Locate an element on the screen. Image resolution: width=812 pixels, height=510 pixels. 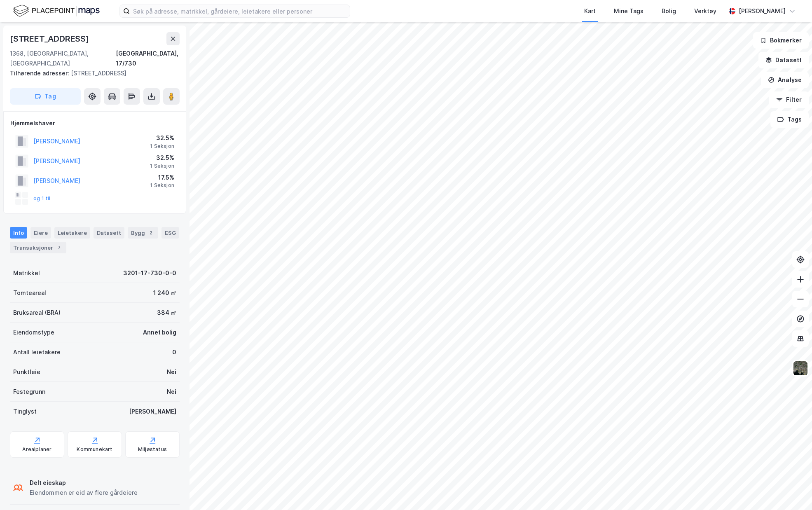
button: Datasett is located at coordinates (784, 60).